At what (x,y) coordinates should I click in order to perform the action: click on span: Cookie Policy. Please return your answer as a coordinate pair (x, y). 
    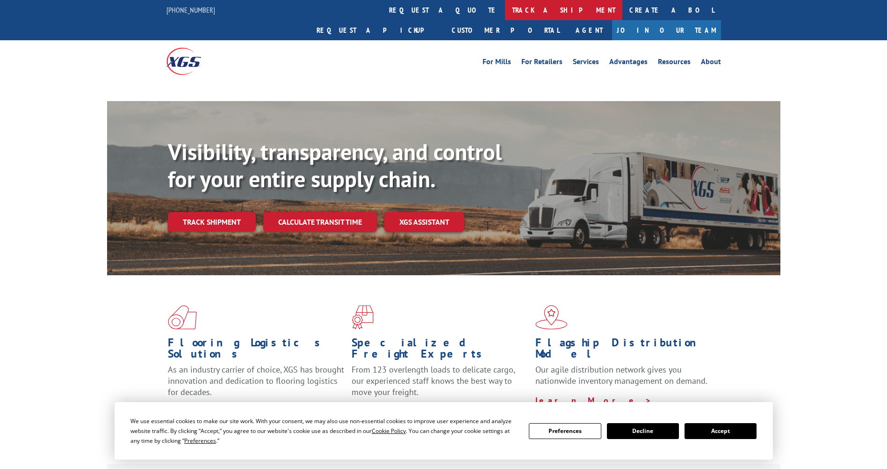
    Looking at the image, I should click on (389, 430).